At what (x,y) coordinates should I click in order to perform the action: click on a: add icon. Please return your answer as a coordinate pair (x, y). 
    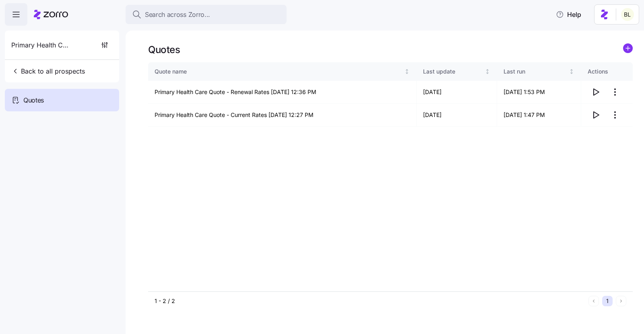
    Looking at the image, I should click on (628, 49).